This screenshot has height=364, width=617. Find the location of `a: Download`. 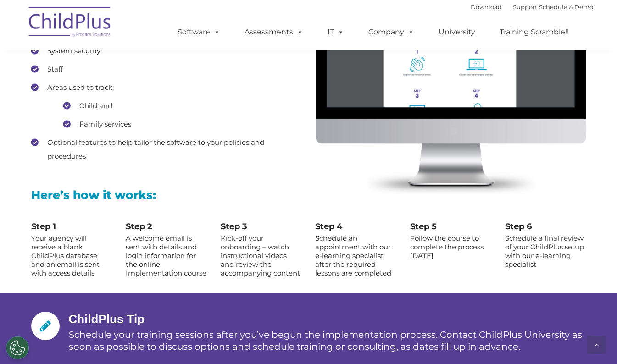

a: Download is located at coordinates (486, 7).